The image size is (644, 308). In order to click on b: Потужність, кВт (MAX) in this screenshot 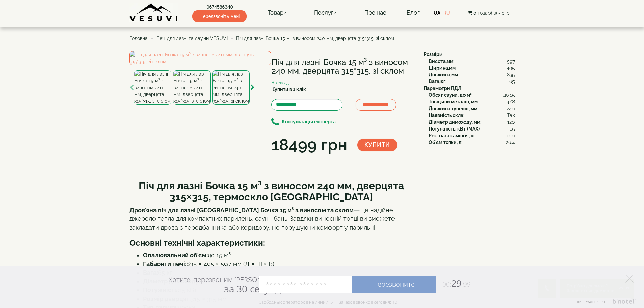, I will do `click(454, 129)`.